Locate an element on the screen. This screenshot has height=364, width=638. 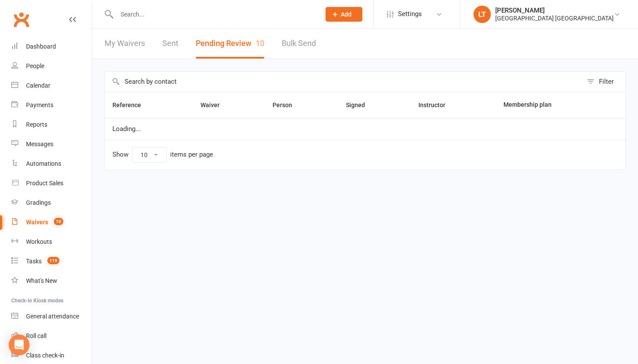
button: Filter is located at coordinates (603, 81).